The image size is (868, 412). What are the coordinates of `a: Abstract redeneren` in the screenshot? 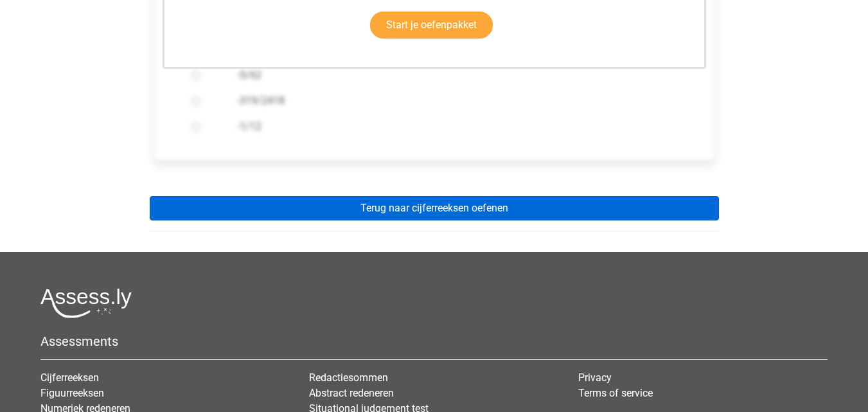 It's located at (351, 393).